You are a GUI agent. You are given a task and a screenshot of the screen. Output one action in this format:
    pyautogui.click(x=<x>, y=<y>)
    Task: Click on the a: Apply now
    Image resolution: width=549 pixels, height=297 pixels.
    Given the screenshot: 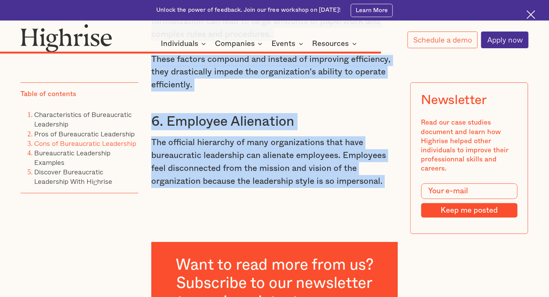 What is the action you would take?
    pyautogui.click(x=505, y=40)
    